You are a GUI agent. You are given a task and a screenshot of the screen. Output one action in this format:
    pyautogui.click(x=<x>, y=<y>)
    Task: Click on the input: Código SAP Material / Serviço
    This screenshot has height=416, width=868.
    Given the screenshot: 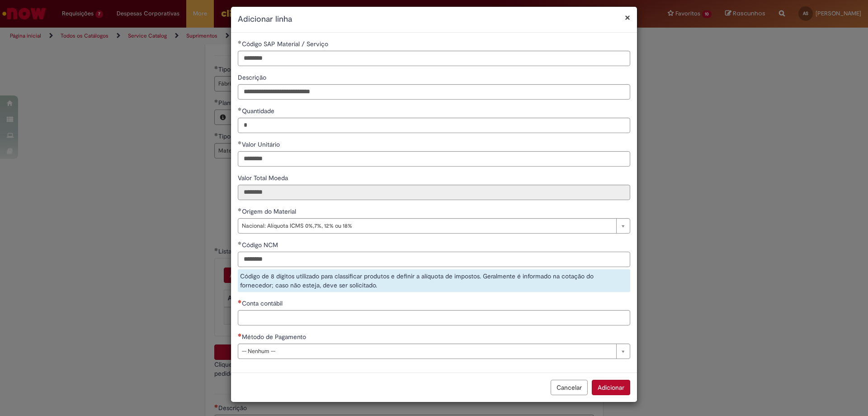 What is the action you would take?
    pyautogui.click(x=434, y=59)
    